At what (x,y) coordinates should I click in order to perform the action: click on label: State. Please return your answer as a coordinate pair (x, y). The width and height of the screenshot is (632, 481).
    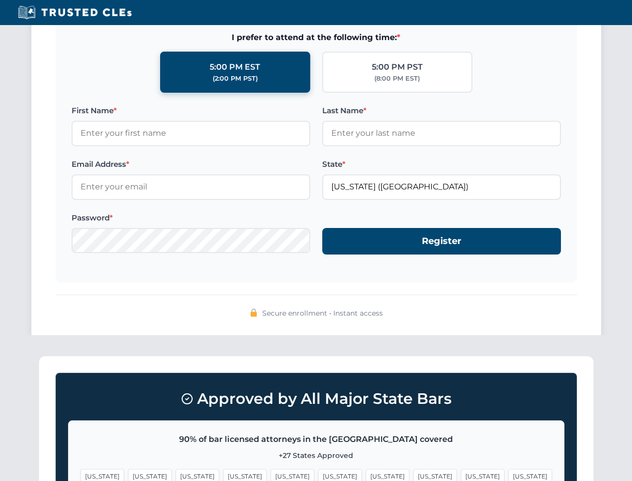
    Looking at the image, I should click on (442, 164).